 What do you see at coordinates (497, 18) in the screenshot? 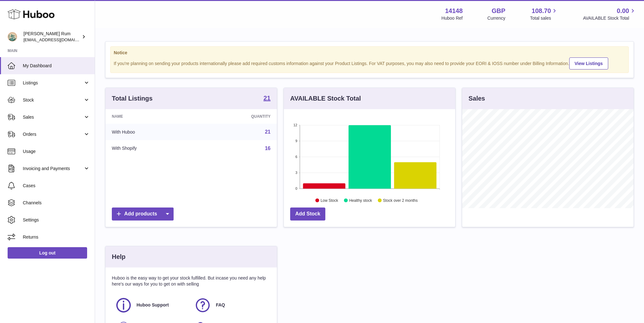
I see `div: Currency` at bounding box center [497, 18].